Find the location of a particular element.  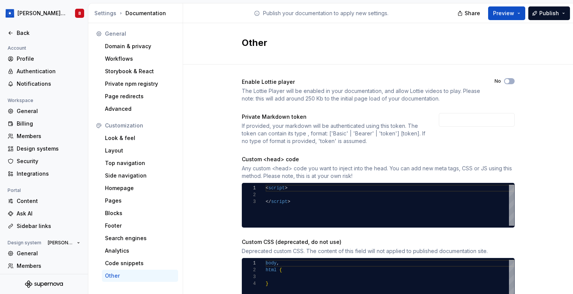

div: Custom <head> code is located at coordinates (378, 159).